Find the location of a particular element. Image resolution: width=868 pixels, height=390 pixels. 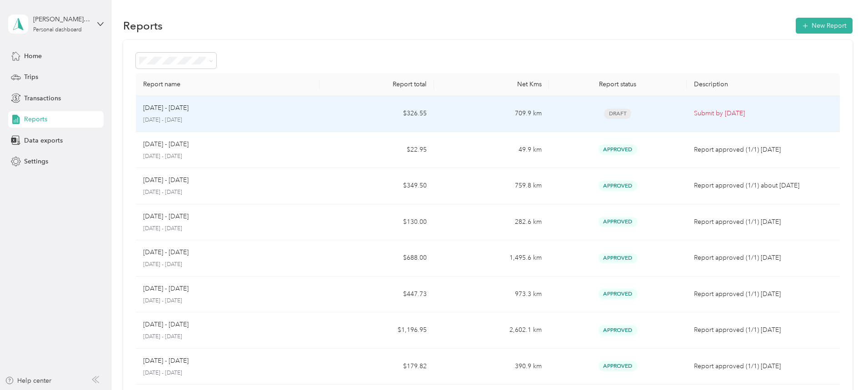

td: 390.9 km is located at coordinates (491, 367).